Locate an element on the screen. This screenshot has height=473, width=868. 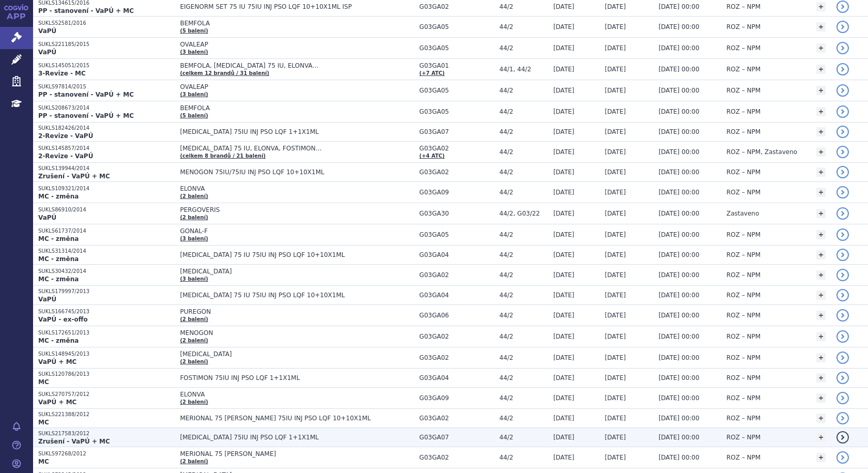
span: ROZ – NPM, Zastaveno is located at coordinates (761, 152).